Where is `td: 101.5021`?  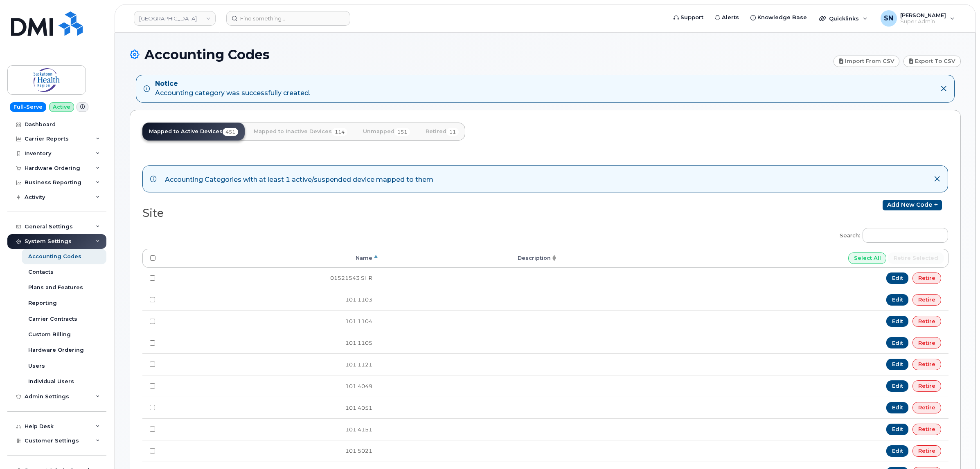 td: 101.5021 is located at coordinates (271, 451).